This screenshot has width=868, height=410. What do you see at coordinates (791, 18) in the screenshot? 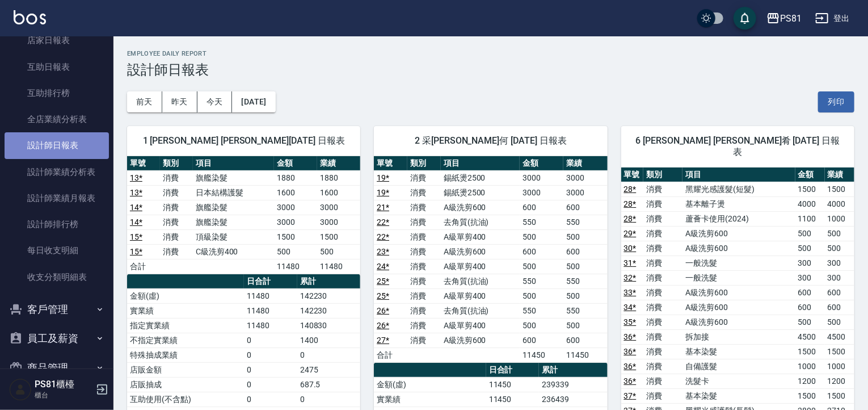
I see `div: PS81` at bounding box center [791, 18].